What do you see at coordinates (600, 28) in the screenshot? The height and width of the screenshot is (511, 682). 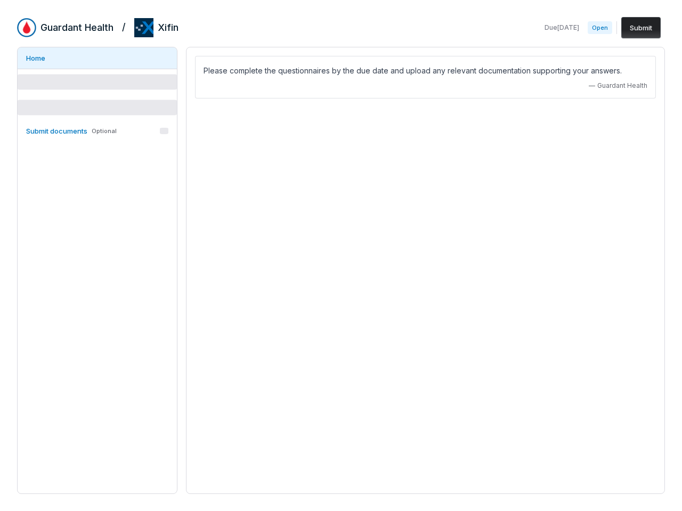 I see `span: Open` at bounding box center [600, 28].